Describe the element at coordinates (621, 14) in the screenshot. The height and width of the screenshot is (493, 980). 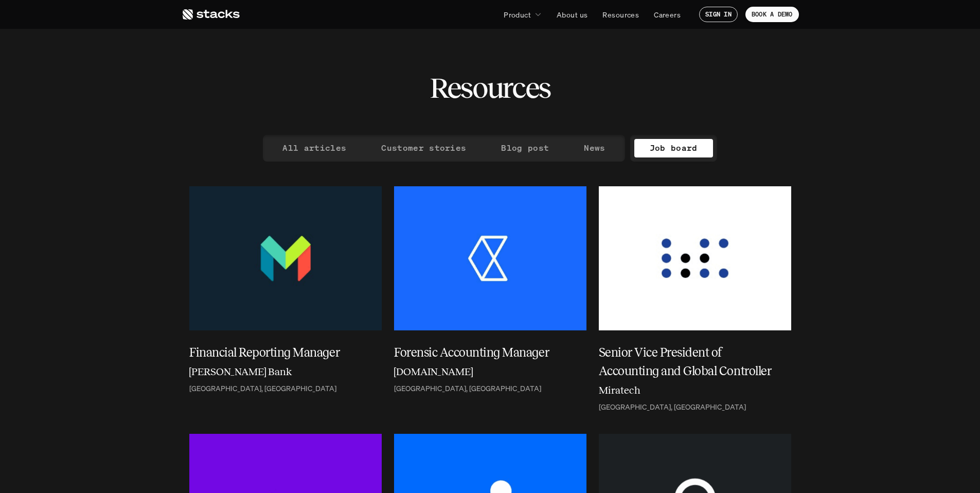
I see `p: Resources` at that location.